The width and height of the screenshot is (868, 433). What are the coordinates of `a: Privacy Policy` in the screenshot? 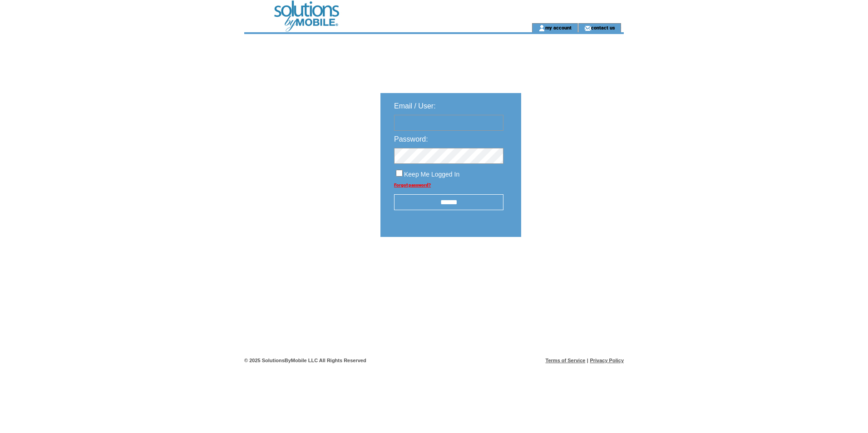 It's located at (607, 361).